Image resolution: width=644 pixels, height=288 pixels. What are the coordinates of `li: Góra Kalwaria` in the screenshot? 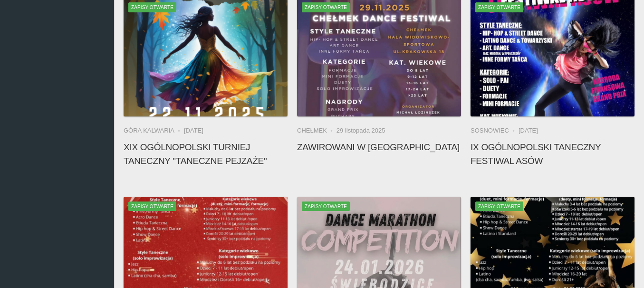 It's located at (154, 131).